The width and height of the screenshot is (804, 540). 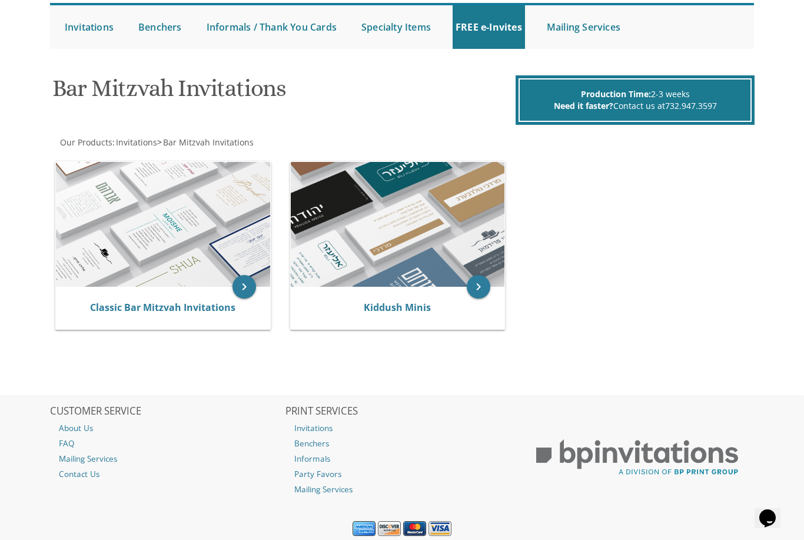 I want to click on img: American Express, so click(x=364, y=528).